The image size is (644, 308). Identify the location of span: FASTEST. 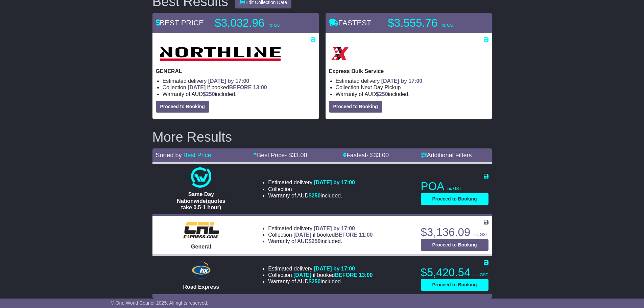
(350, 23).